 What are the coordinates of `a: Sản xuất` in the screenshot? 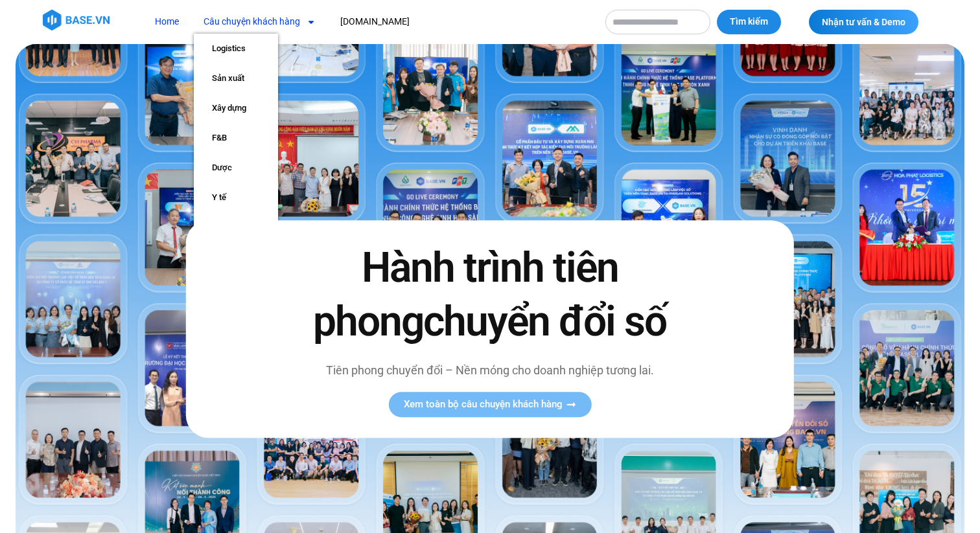 It's located at (236, 78).